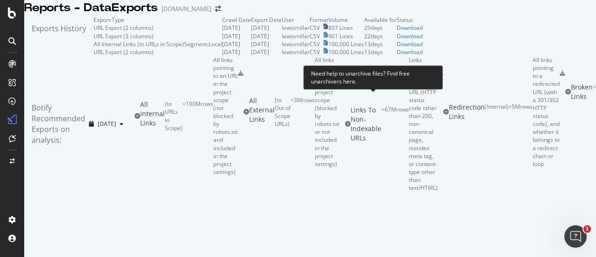 This screenshot has height=257, width=596. What do you see at coordinates (174, 115) in the screenshot?
I see `div: ( to URLs in Scope )` at bounding box center [174, 115].